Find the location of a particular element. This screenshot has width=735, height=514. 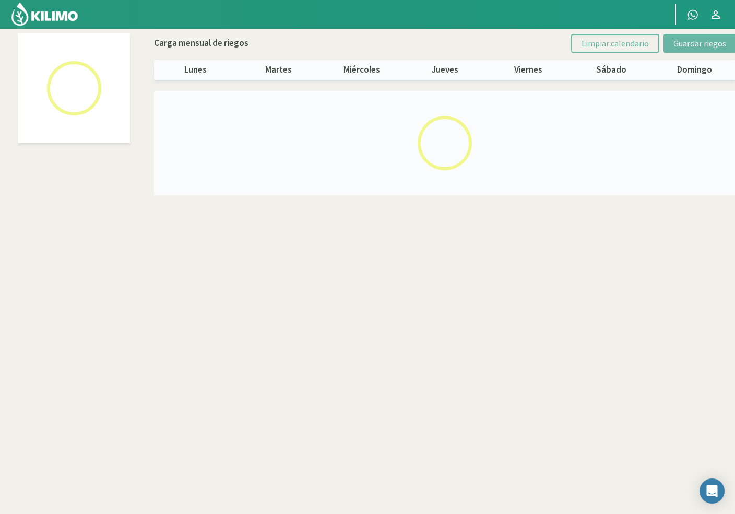

p: lunes is located at coordinates (195, 70).